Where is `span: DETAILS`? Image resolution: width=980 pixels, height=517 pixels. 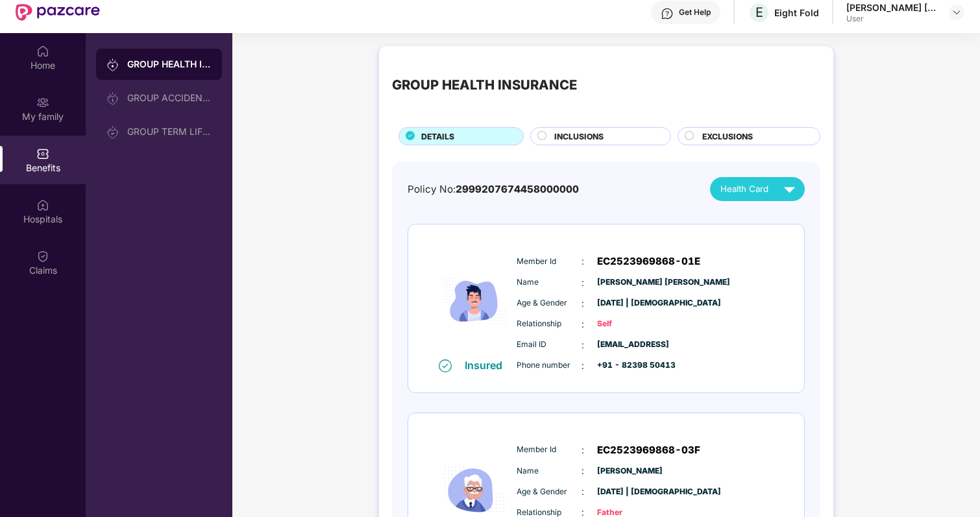 span: DETAILS is located at coordinates (437, 137).